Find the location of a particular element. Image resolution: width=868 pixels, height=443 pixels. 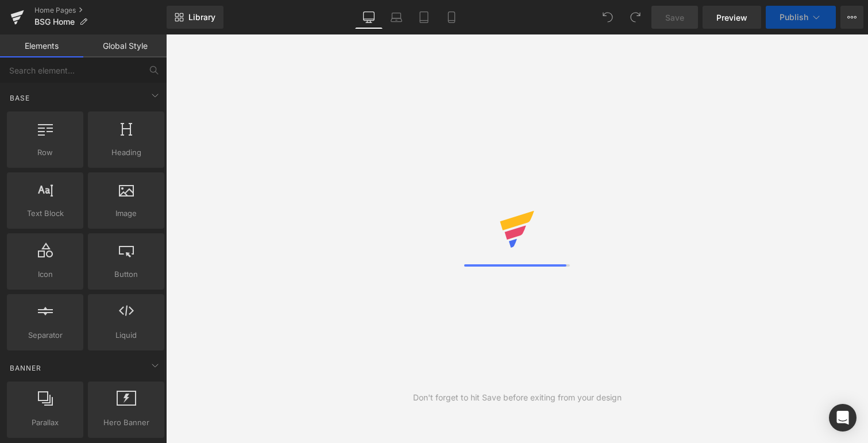

span: Preview is located at coordinates (732, 17).